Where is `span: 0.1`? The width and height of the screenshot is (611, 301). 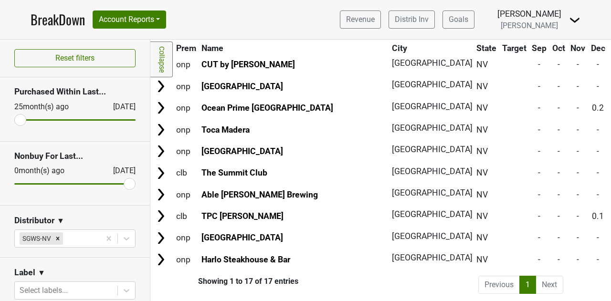 span: 0.1 is located at coordinates (597, 216).